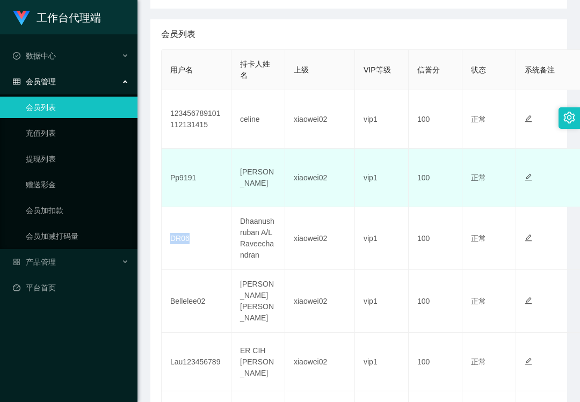 The image size is (580, 402). Describe the element at coordinates (301, 70) in the screenshot. I see `span: 上级` at that location.